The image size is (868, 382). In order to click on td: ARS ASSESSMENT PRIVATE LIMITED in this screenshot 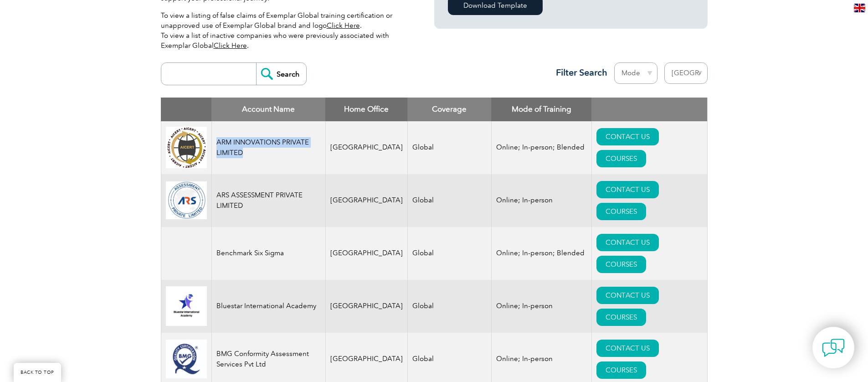, I will do `click(269, 200)`.